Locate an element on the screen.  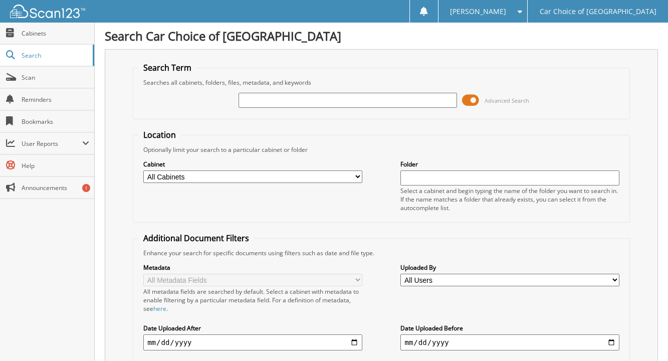
div: Optionally limit your search to a particular cabinet or folder is located at coordinates (381, 149).